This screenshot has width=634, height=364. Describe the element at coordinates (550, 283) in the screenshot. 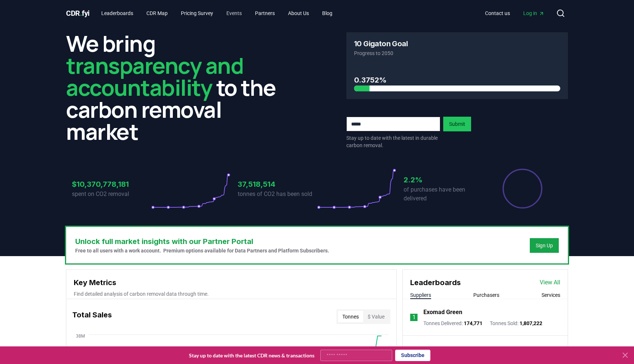

I see `a: View All` at that location.